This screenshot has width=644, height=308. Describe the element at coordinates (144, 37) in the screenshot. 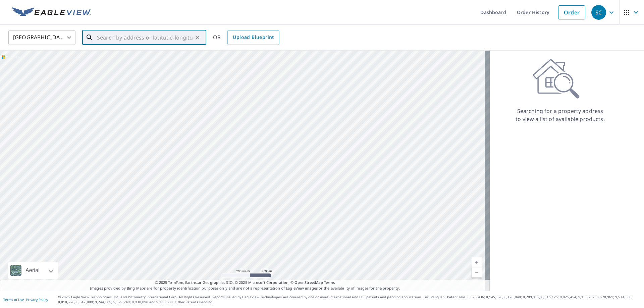

I see `input: Search by address or latitude-longitude` at that location.